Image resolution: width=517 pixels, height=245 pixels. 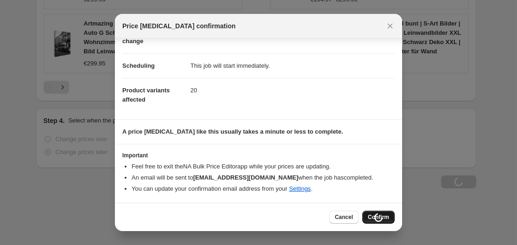 What do you see at coordinates (263, 166) in the screenshot?
I see `li: Feel free to exit the NA Bulk Price Editor app while your prices are updating.` at bounding box center [263, 166].